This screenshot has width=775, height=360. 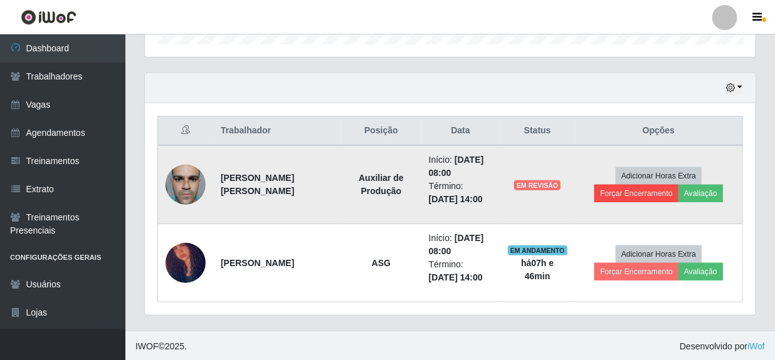 I want to click on a: iWof, so click(x=756, y=347).